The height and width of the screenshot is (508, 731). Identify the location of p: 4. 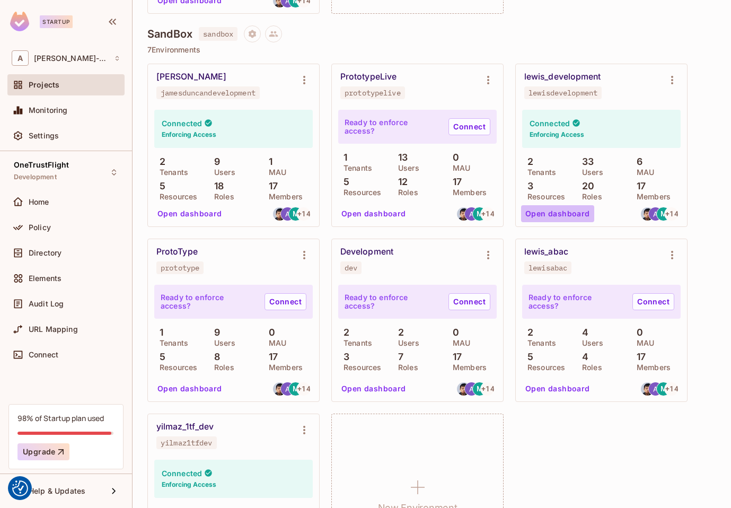
(583, 357).